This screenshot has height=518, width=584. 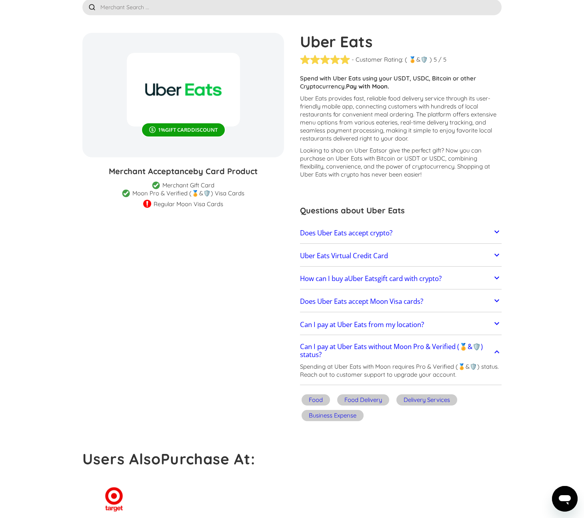 What do you see at coordinates (206, 459) in the screenshot?
I see `strong: Purchase At` at bounding box center [206, 459].